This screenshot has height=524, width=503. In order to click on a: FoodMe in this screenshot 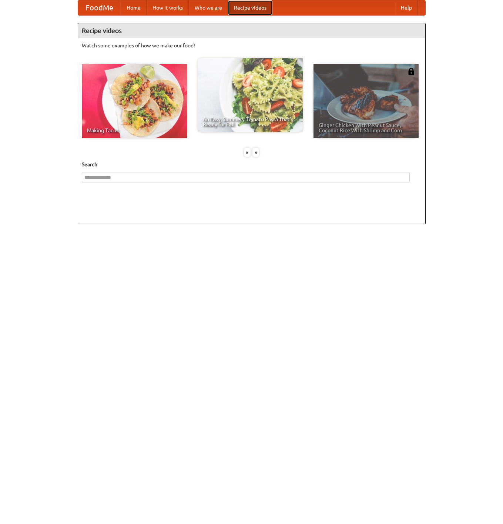, I will do `click(99, 8)`.